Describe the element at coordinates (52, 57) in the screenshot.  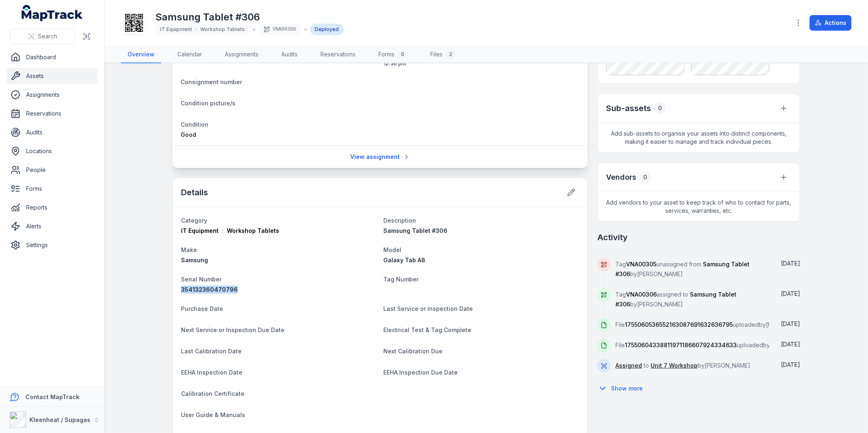
I see `a: Dashboard` at that location.